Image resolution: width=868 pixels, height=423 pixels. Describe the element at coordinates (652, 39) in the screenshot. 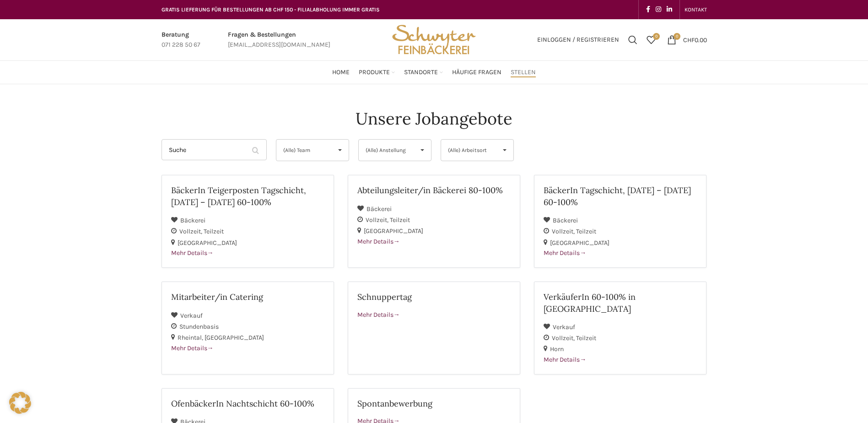

I see `div: Meine Wunschliste` at that location.